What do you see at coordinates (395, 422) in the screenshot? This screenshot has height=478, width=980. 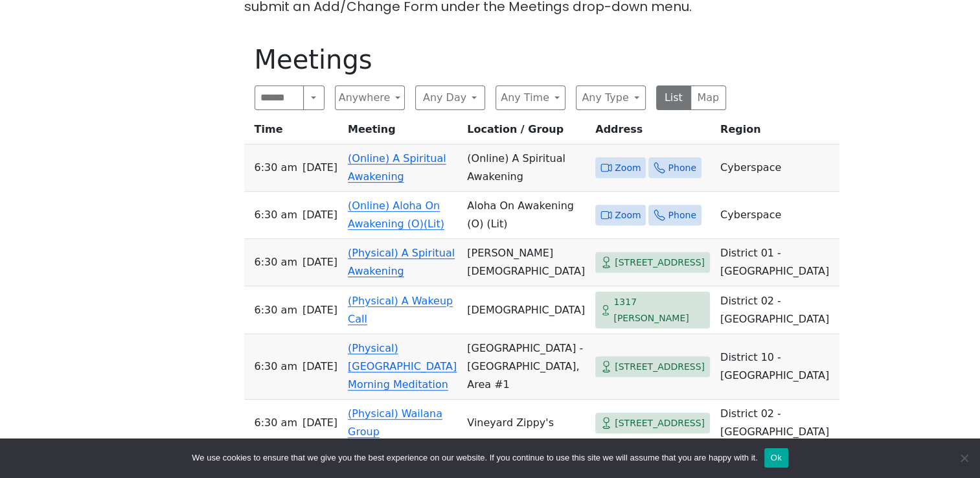 I see `a: (Physical) Wailana Group` at bounding box center [395, 422].